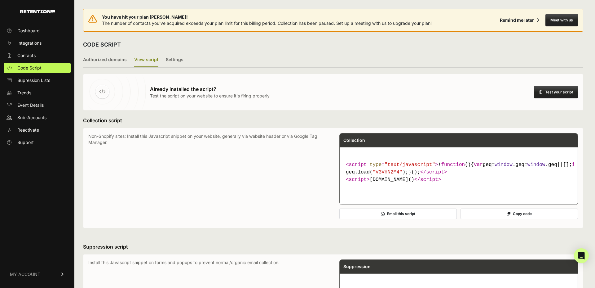 This screenshot has width=595, height=288. Describe the element at coordinates (398, 214) in the screenshot. I see `button: Email this script` at that location.